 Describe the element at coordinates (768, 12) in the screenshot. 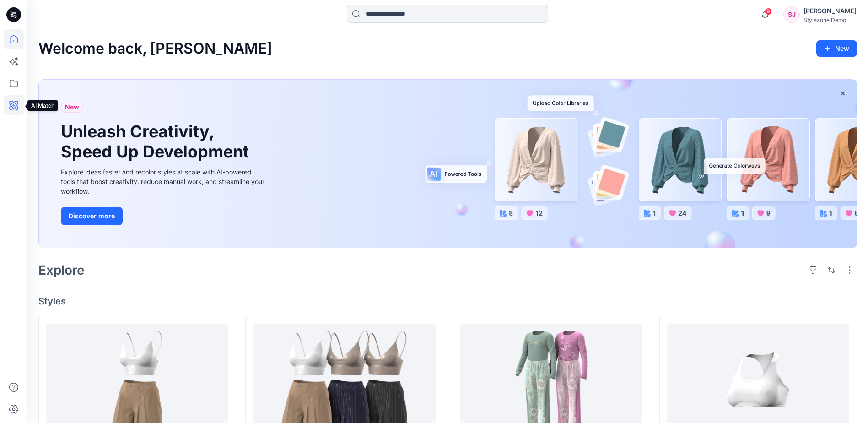

I see `span: 9` at that location.